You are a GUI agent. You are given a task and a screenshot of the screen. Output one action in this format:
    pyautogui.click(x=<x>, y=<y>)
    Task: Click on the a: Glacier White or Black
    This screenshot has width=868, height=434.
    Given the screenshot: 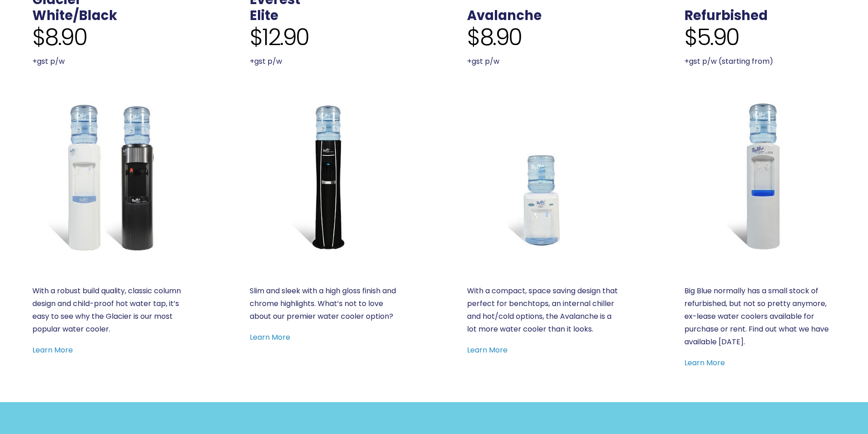 What is the action you would take?
    pyautogui.click(x=108, y=177)
    